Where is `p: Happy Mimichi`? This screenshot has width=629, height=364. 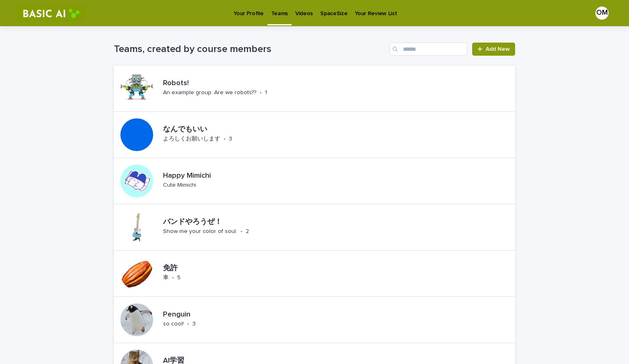
p: Happy Mimichi is located at coordinates (204, 176).